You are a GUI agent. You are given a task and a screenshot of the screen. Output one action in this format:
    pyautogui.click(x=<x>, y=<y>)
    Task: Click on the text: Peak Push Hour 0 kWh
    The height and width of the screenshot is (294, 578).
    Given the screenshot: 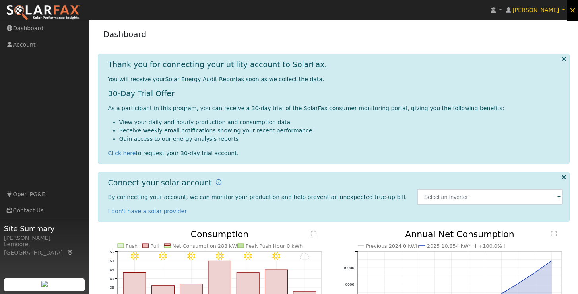 What is the action you would take?
    pyautogui.click(x=274, y=246)
    